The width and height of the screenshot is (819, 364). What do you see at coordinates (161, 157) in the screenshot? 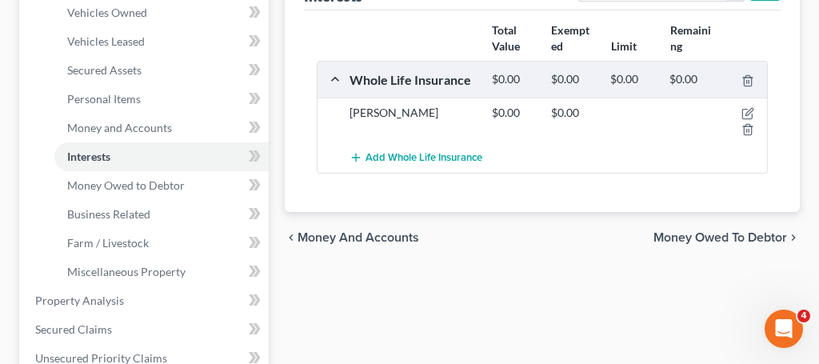
I see `a: Interests` at bounding box center [161, 157].